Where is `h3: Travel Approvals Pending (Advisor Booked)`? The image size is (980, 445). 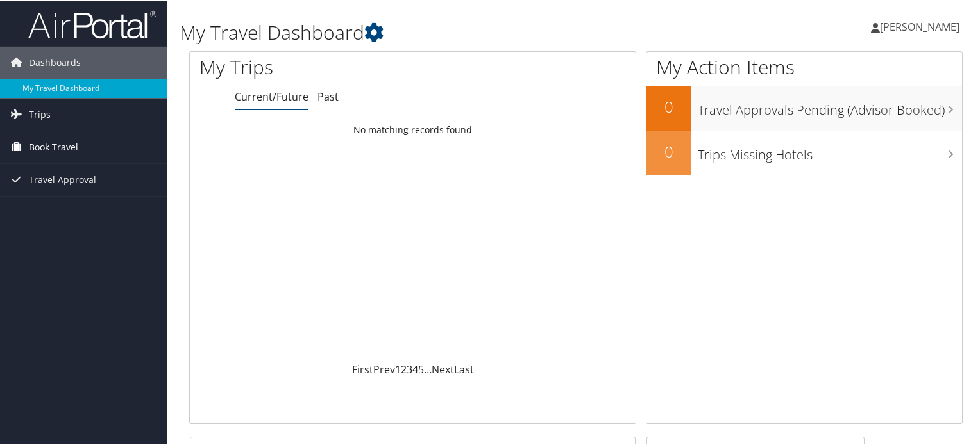 h3: Travel Approvals Pending (Advisor Booked) is located at coordinates (829, 106).